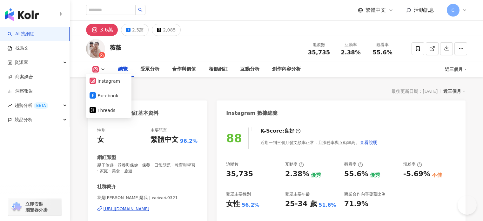  Describe the element at coordinates (297, 174) in the screenshot. I see `div: 2.38%` at that location.